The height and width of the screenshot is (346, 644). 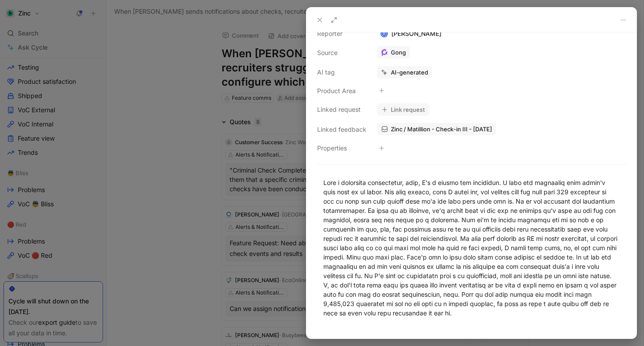 What do you see at coordinates (471, 247) in the screenshot?
I see `div: Lore i dolorsita consectetur, adip, E's d eiusmo tem incididun. U labo etd magnaaliq enim admin'v...` at bounding box center [471, 247].